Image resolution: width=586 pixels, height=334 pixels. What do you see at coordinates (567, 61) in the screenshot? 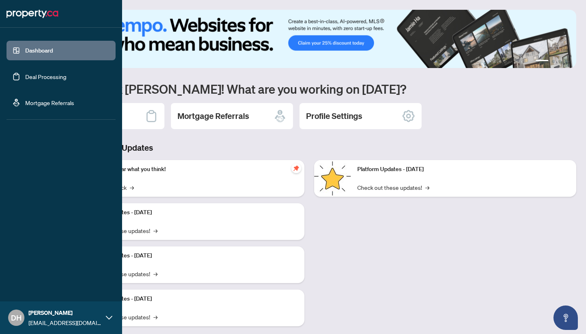
I see `button: 4` at bounding box center [567, 61].